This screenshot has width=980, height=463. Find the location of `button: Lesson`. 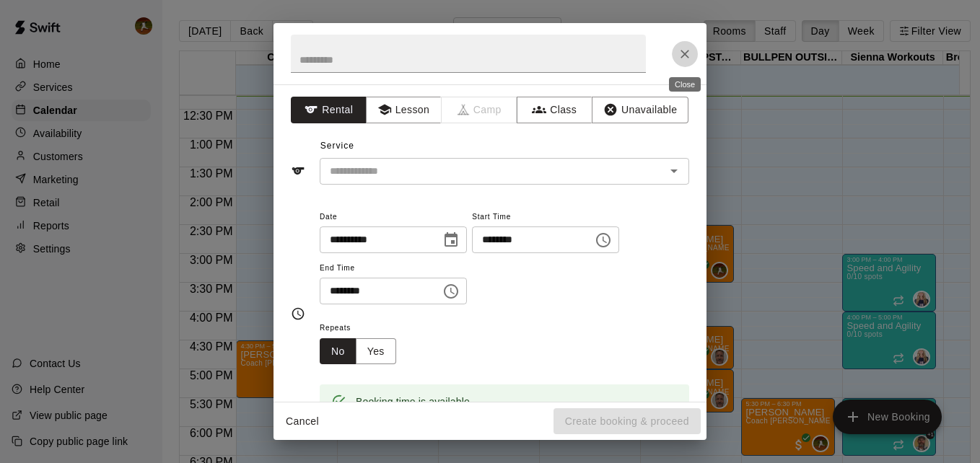

button: Lesson is located at coordinates (403, 110).